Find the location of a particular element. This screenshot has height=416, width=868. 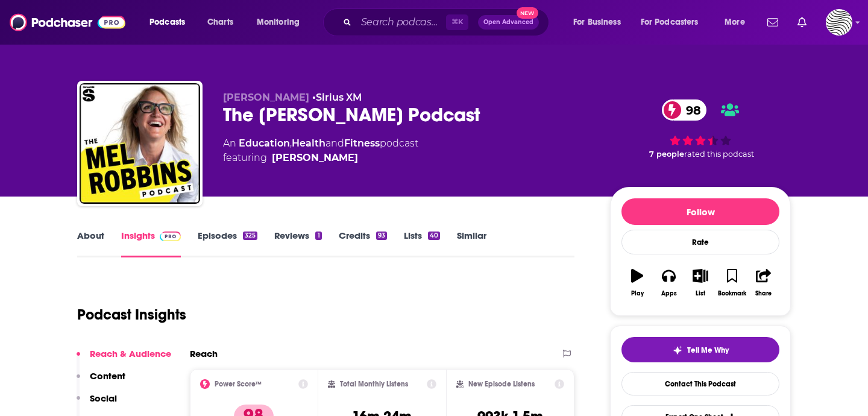

a: Mel Robbins is located at coordinates (315, 158).